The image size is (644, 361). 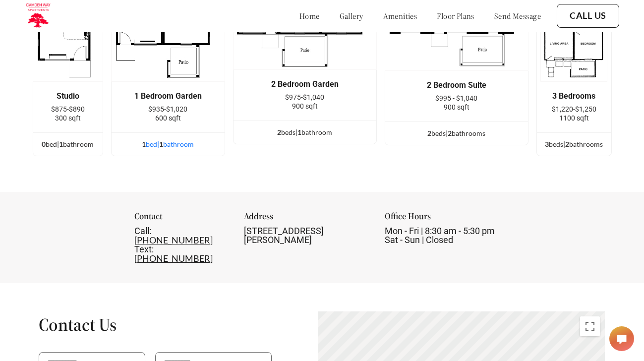 What do you see at coordinates (418, 239) in the screenshot?
I see `span: Sat - Sun | Closed` at bounding box center [418, 239].